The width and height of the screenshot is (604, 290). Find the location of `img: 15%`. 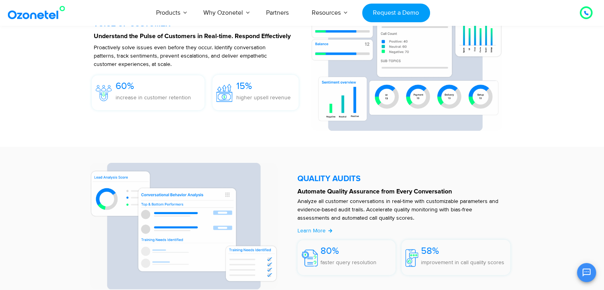

img: 15% is located at coordinates (224, 93).